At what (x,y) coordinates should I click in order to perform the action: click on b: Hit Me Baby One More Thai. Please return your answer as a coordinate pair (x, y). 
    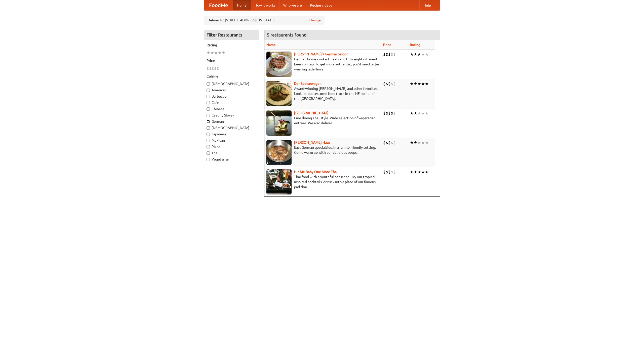
    Looking at the image, I should click on (316, 172).